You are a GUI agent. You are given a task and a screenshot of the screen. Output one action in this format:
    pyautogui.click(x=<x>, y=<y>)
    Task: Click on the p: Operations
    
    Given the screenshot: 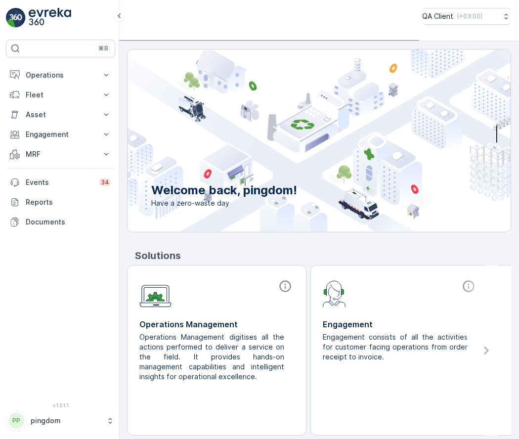 What is the action you would take?
    pyautogui.click(x=60, y=75)
    